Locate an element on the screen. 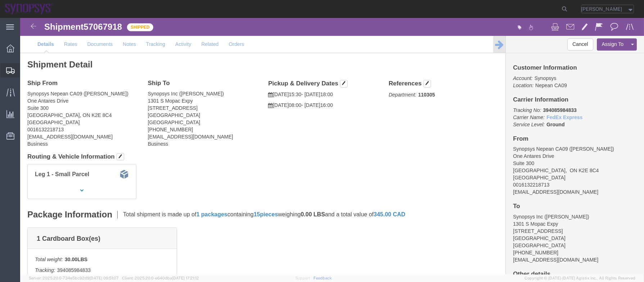  span: Client: 2025.20.0-e640dba is located at coordinates (160, 278).